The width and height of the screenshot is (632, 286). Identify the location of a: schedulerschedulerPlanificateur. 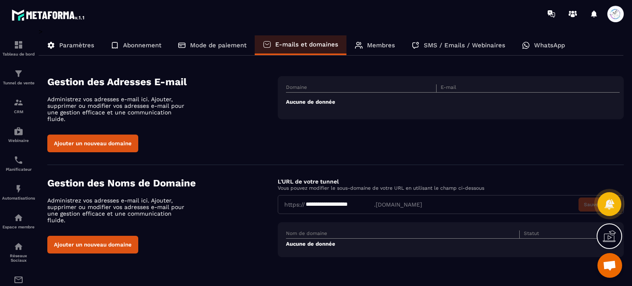
(19, 163).